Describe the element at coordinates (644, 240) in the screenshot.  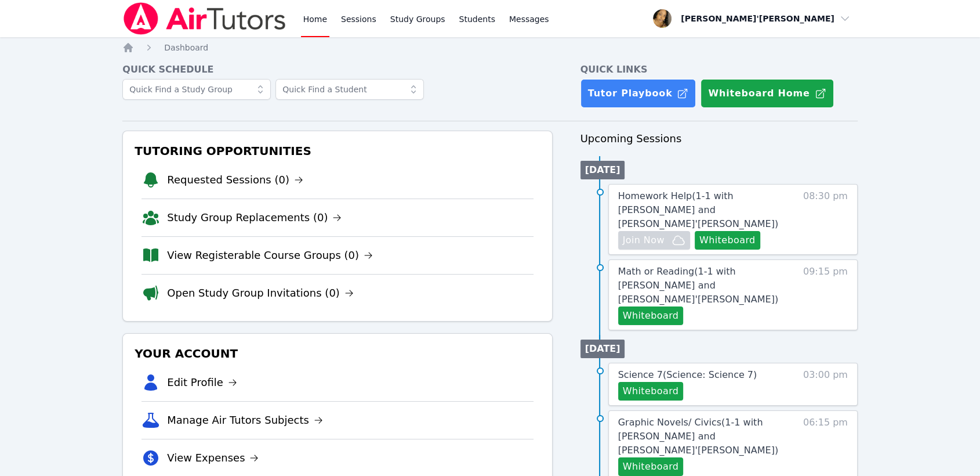
I see `span: Join Now` at that location.